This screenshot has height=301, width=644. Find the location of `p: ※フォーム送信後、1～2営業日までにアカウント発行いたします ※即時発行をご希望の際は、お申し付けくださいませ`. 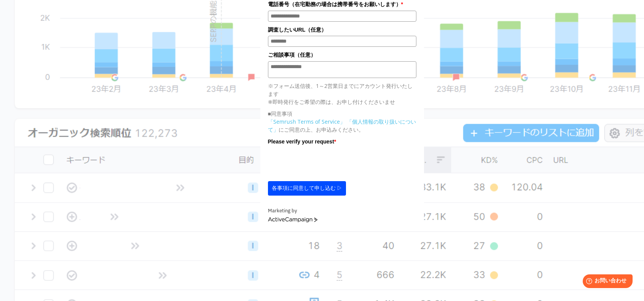

p: ※フォーム送信後、1～2営業日までにアカウント発行いたします ※即時発行をご希望の際は、お申し付けくださいませ is located at coordinates (342, 94).